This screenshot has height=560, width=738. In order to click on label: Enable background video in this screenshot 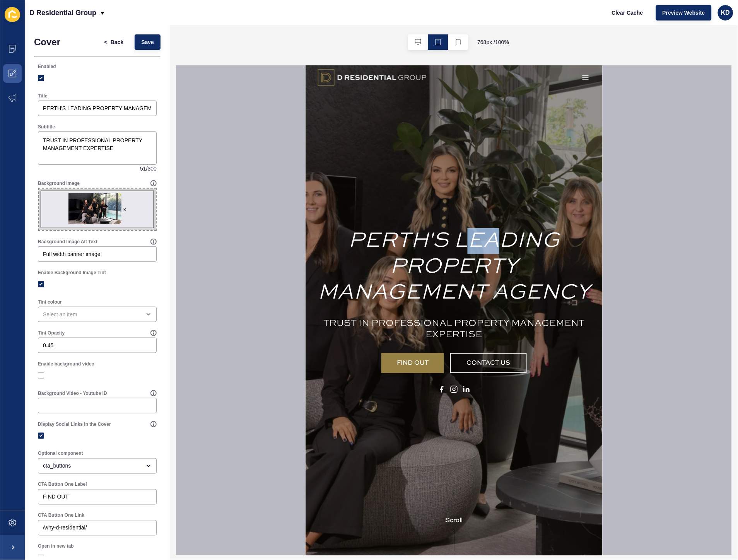, I will do `click(66, 364)`.